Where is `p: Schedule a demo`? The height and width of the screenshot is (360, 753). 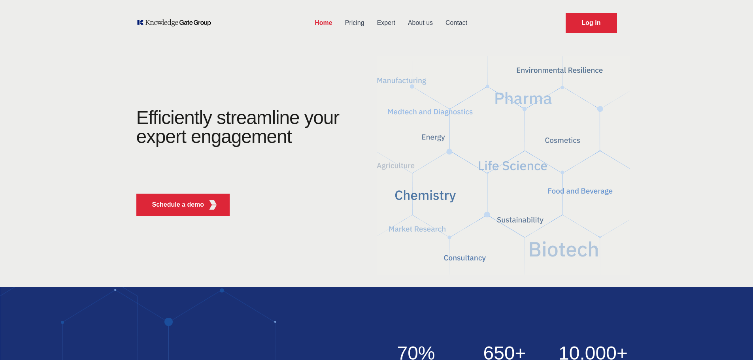
p: Schedule a demo is located at coordinates (178, 205).